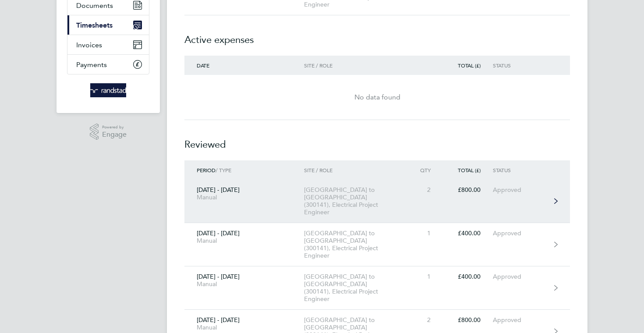 The image size is (644, 333). I want to click on a: Go to home page, so click(108, 90).